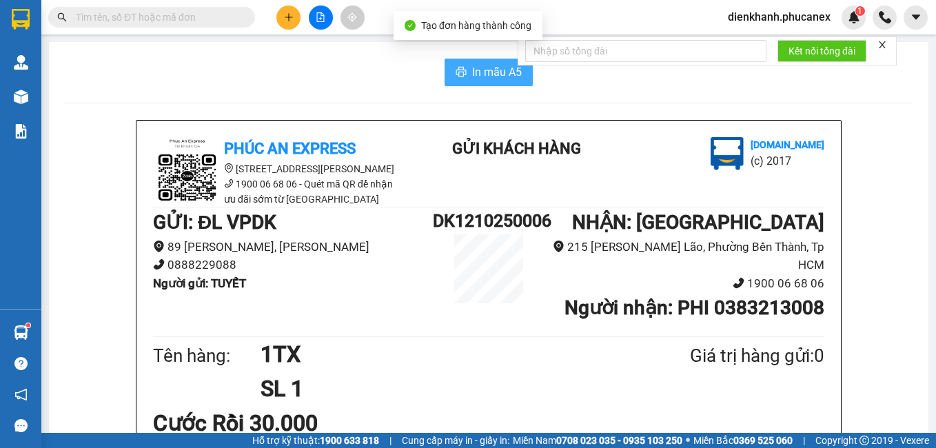 This screenshot has width=936, height=448. What do you see at coordinates (865, 441) in the screenshot?
I see `span: copyright` at bounding box center [865, 441].